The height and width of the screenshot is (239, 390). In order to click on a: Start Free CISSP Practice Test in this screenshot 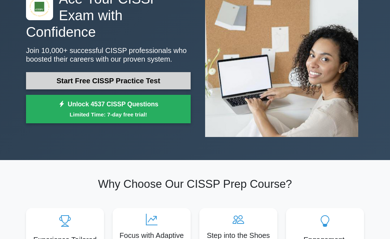, I will do `click(108, 81)`.